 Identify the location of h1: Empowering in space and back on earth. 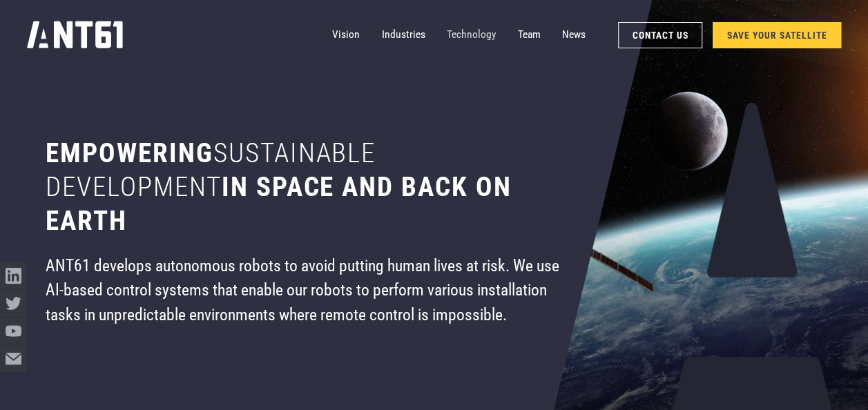
(306, 187).